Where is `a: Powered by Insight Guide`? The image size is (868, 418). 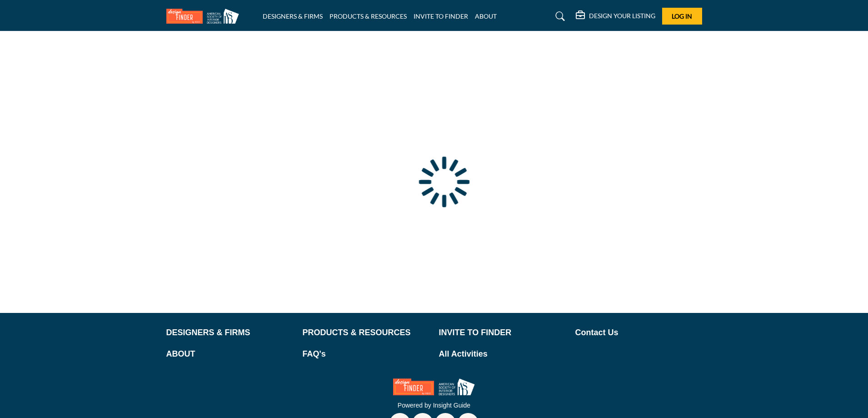 a: Powered by Insight Guide is located at coordinates (434, 405).